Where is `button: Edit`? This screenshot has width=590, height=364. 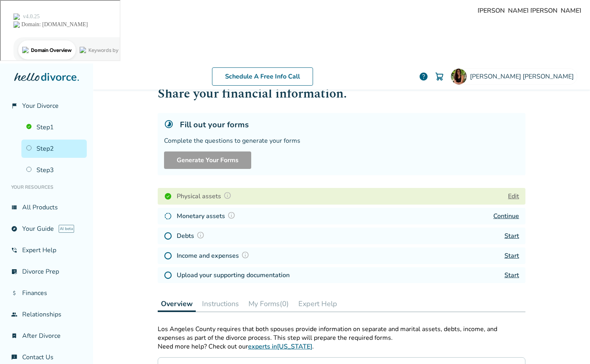 button: Edit is located at coordinates (514, 197).